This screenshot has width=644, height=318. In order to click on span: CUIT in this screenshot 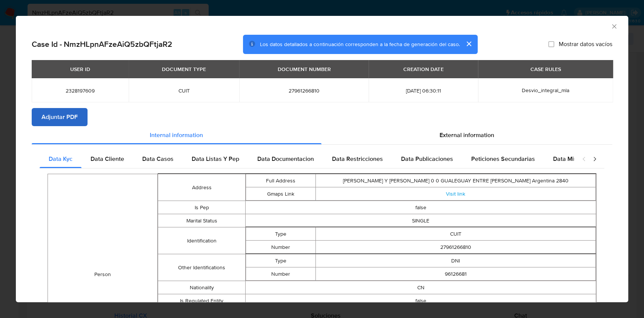, I will do `click(184, 91)`.